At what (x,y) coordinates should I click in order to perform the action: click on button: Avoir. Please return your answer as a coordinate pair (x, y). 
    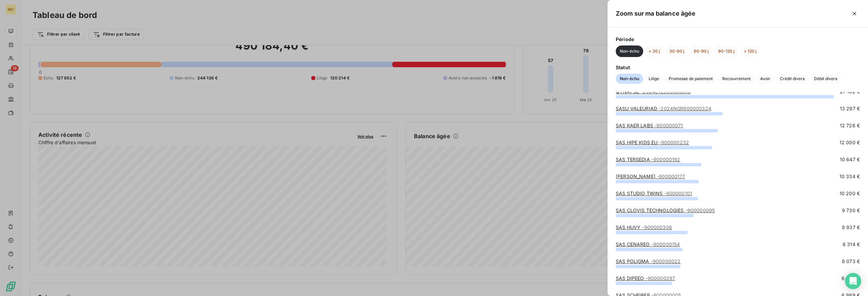
    Looking at the image, I should click on (765, 79).